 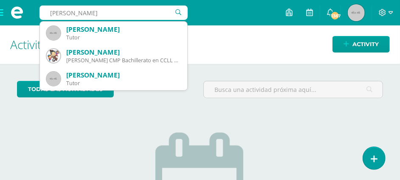 What do you see at coordinates (335, 16) in the screenshot?
I see `span: 1367` at bounding box center [335, 16].